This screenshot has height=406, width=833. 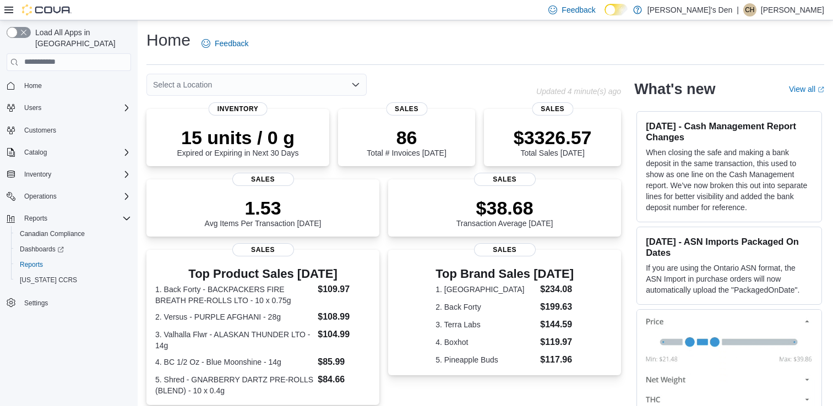 What do you see at coordinates (238, 138) in the screenshot?
I see `p: 15 units / 0 g` at bounding box center [238, 138].